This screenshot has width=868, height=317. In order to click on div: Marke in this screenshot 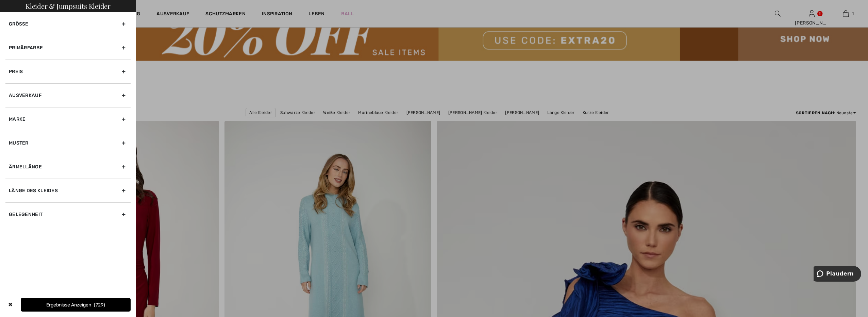, I will do `click(68, 119)`.